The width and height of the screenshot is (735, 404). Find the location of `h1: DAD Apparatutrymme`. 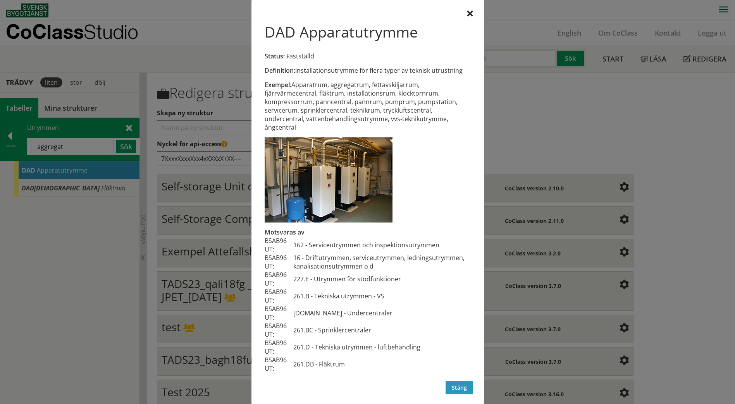

h1: DAD Apparatutrymme is located at coordinates (341, 32).